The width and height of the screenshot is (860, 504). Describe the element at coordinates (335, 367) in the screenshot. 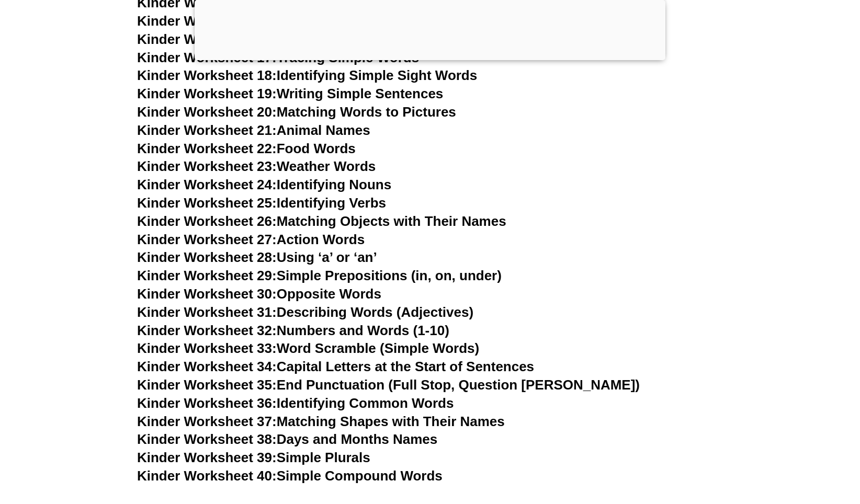

I see `a: Kinder Worksheet 34:Capital Letters at the Start of Sentences` at that location.